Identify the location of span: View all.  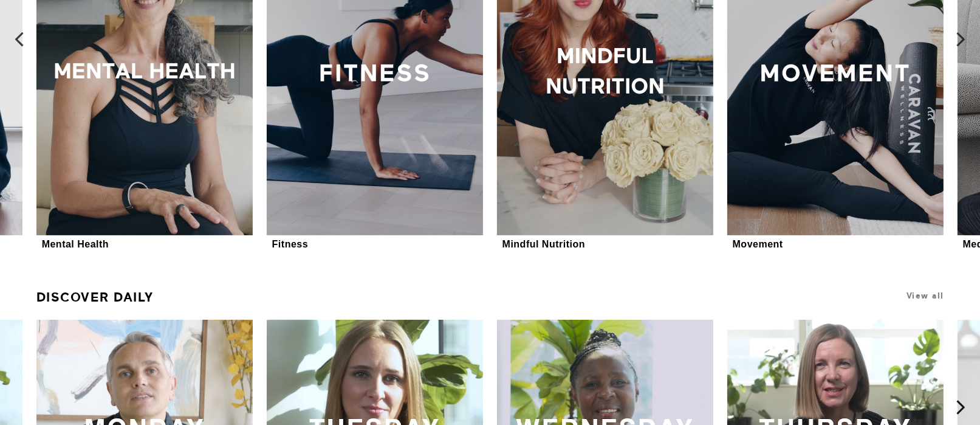
(925, 296).